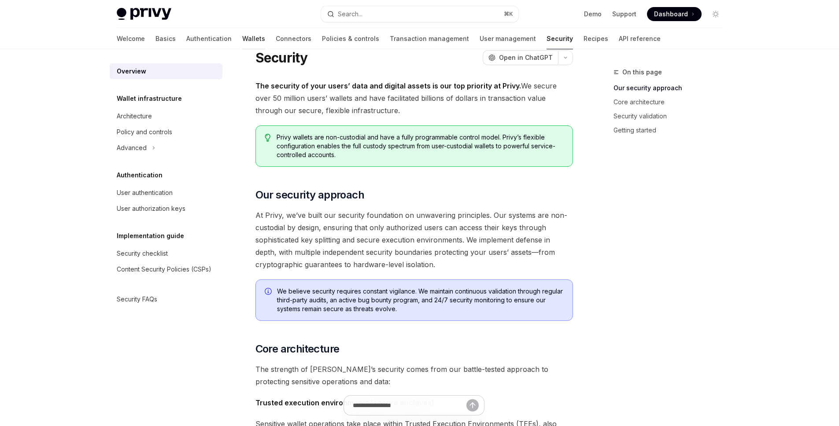  What do you see at coordinates (420, 300) in the screenshot?
I see `span: We believe security requires constant vigilance. We maintain continuous validation through regula...` at bounding box center [420, 300].